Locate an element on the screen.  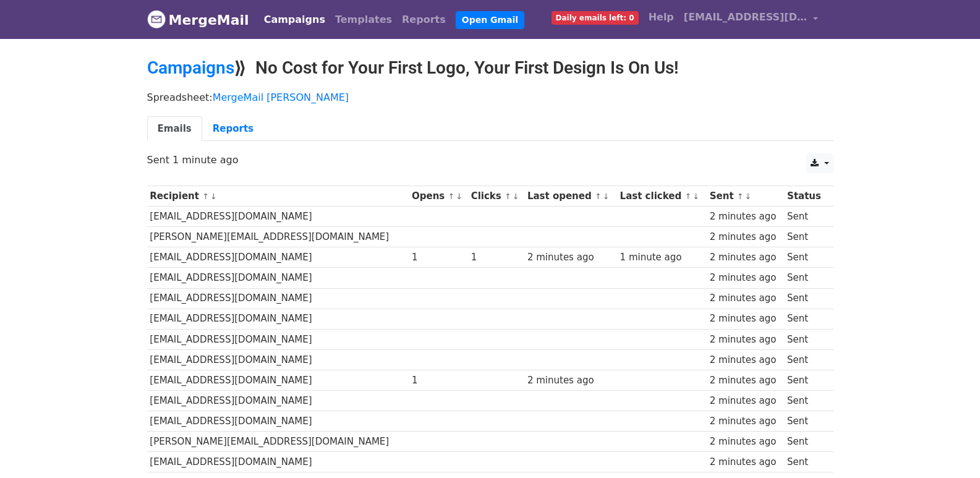
span: Daily emails left: 0 is located at coordinates (595, 18).